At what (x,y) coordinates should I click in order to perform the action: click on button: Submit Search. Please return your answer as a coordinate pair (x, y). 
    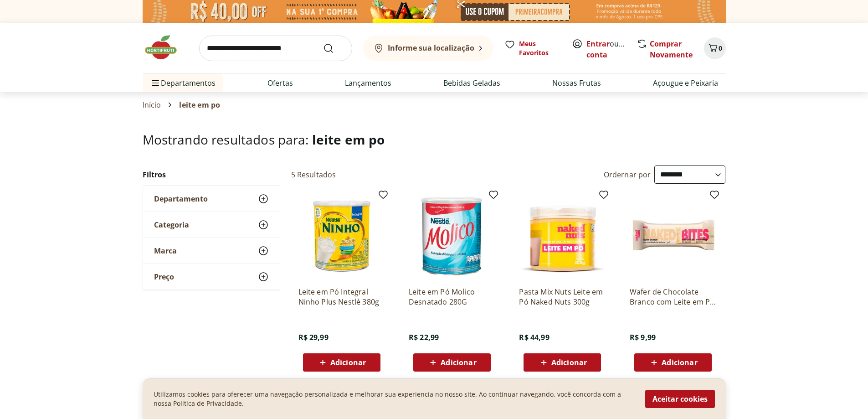
    Looking at the image, I should click on (334, 49).